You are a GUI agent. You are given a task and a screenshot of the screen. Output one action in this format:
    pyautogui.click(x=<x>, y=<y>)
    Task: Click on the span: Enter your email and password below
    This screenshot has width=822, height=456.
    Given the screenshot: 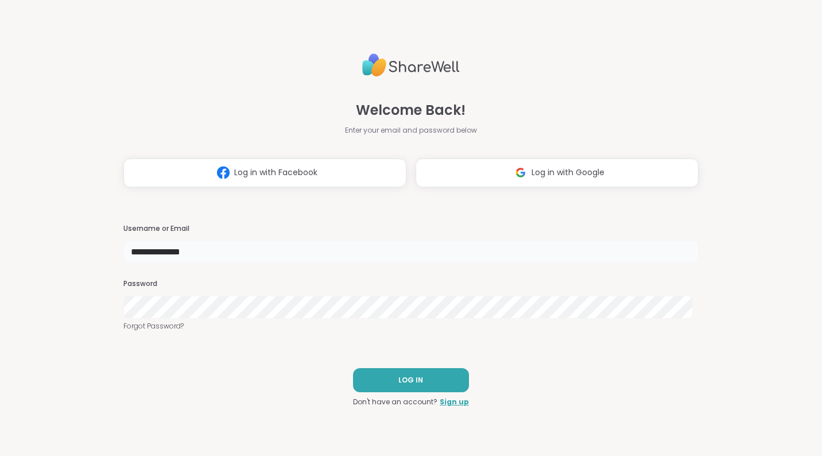 What is the action you would take?
    pyautogui.click(x=411, y=130)
    